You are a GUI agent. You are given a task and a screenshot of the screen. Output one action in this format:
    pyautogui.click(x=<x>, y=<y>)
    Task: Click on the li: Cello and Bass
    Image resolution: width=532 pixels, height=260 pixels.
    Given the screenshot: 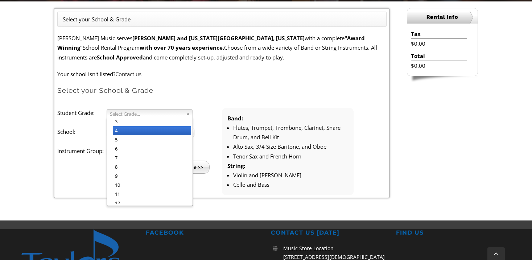 What is the action you would take?
    pyautogui.click(x=291, y=185)
    